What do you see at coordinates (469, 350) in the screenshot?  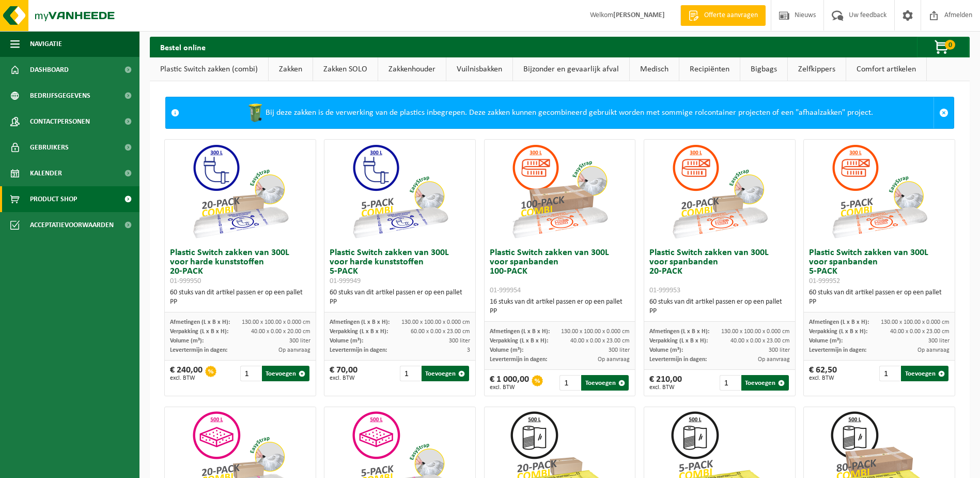 I see `span: 3` at bounding box center [469, 350].